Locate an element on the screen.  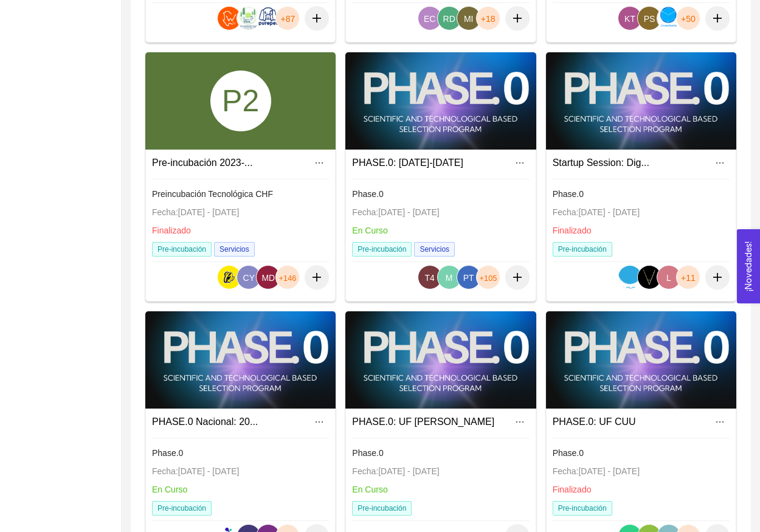
span: MD is located at coordinates (268, 278).